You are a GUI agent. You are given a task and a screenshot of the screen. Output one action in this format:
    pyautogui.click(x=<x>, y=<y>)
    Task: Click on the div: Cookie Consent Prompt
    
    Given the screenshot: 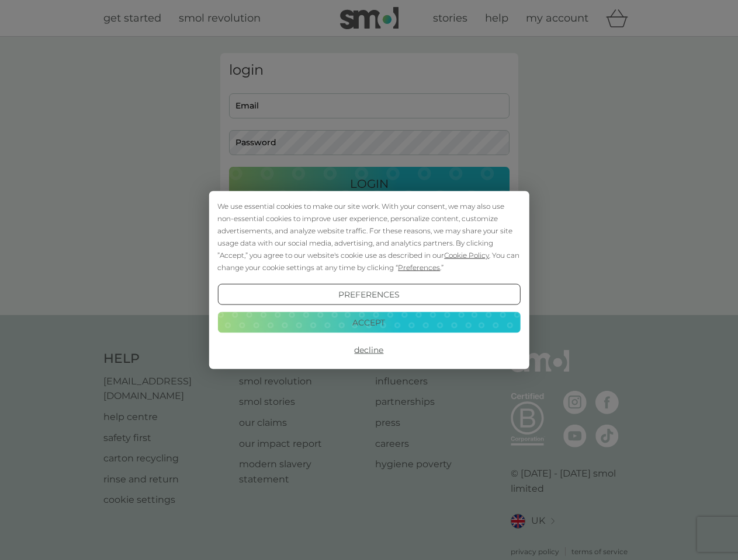 What is the action you would take?
    pyautogui.click(x=368, y=280)
    